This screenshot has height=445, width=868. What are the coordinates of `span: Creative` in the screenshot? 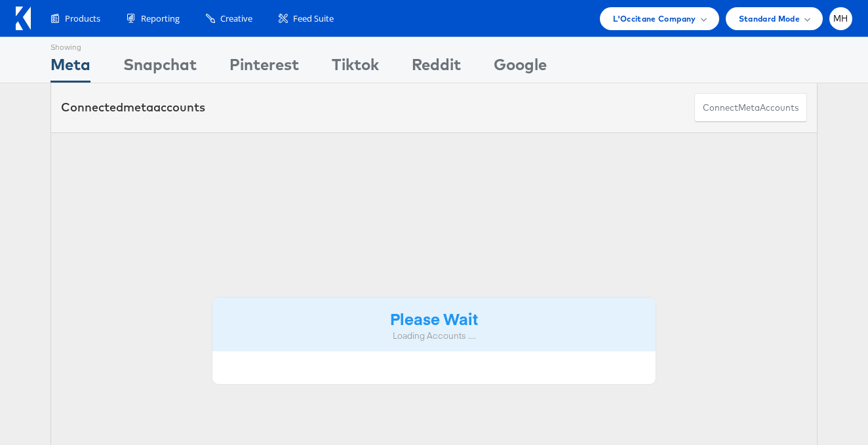 It's located at (236, 18).